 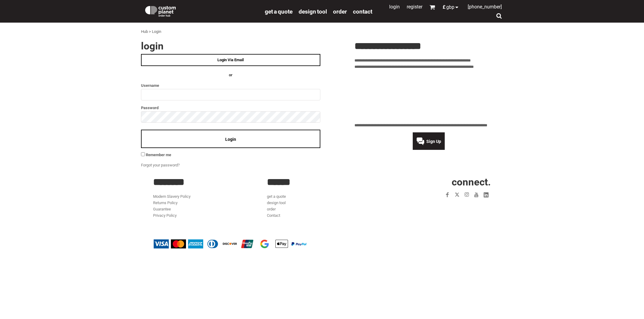 What do you see at coordinates (362, 12) in the screenshot?
I see `span: Contact` at bounding box center [362, 12].